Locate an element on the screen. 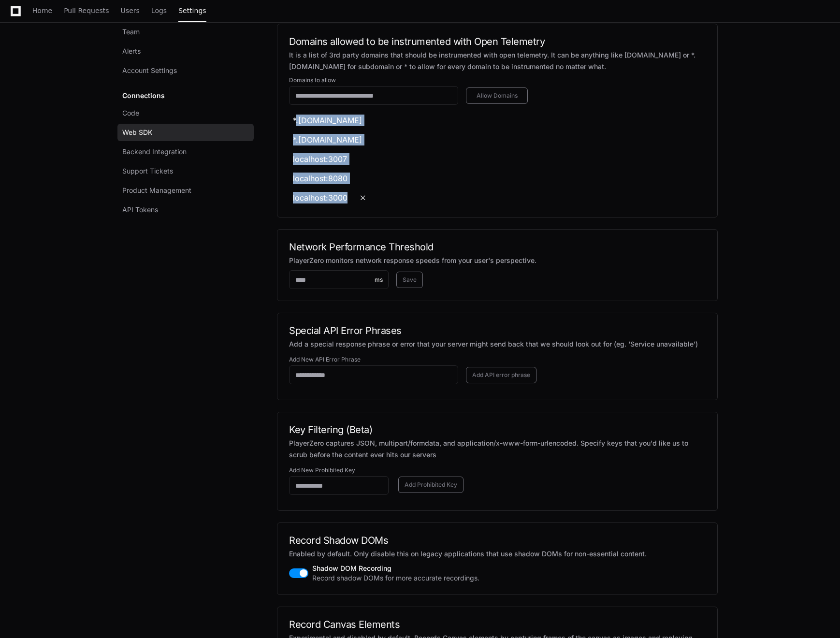 The width and height of the screenshot is (840, 638). div: ms is located at coordinates (378, 280).